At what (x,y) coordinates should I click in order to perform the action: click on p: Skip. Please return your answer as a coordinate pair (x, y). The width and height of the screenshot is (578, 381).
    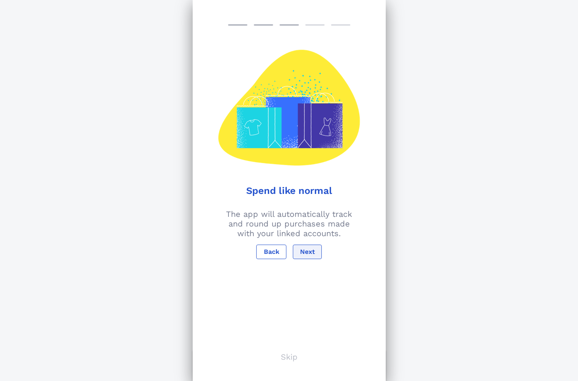
    Looking at the image, I should click on (289, 357).